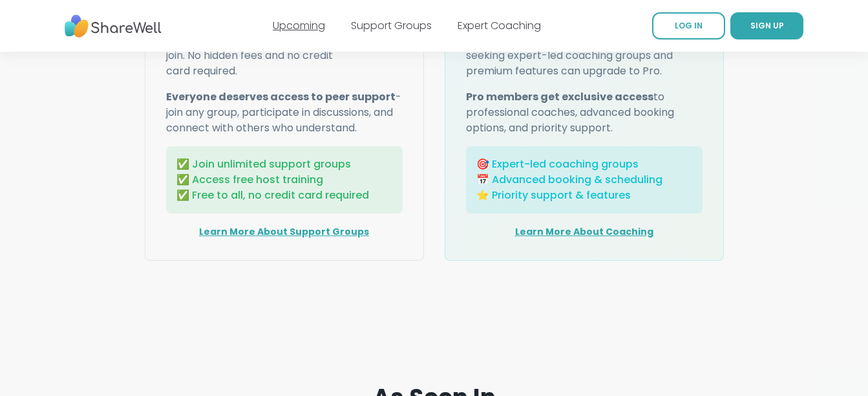 The width and height of the screenshot is (868, 396). What do you see at coordinates (280, 96) in the screenshot?
I see `strong: Everyone deserves access to peer support` at bounding box center [280, 96].